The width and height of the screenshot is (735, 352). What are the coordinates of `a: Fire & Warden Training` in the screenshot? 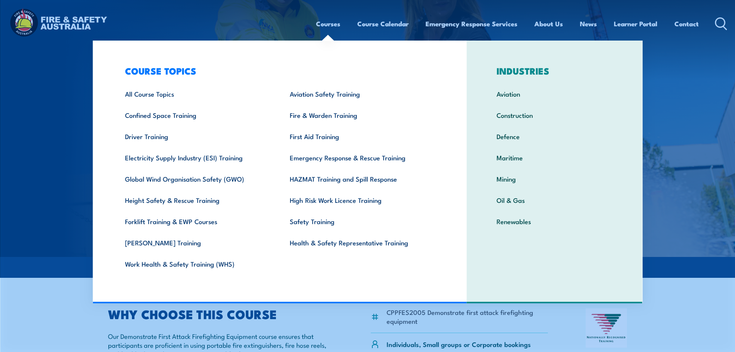 It's located at (360, 115).